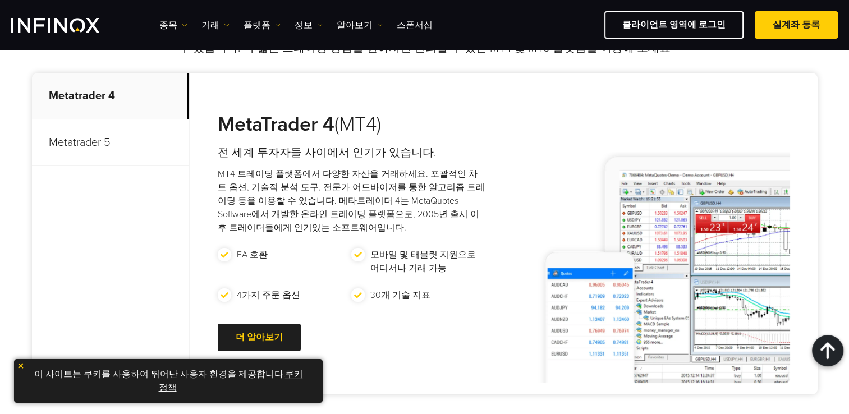 This screenshot has height=414, width=849. Describe the element at coordinates (168, 381) in the screenshot. I see `p: 이 사이트는 쿠키를 사용하여 뛰어난 사용자 환경을 제공합니다. .` at that location.